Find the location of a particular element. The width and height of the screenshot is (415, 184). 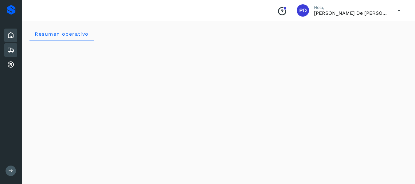

div: Cuentas por cobrar is located at coordinates (11, 65).